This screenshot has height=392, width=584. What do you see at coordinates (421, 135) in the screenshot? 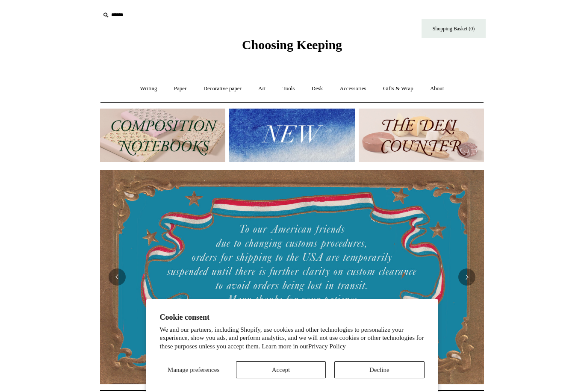
I see `a: The Deli Counter` at bounding box center [421, 135].